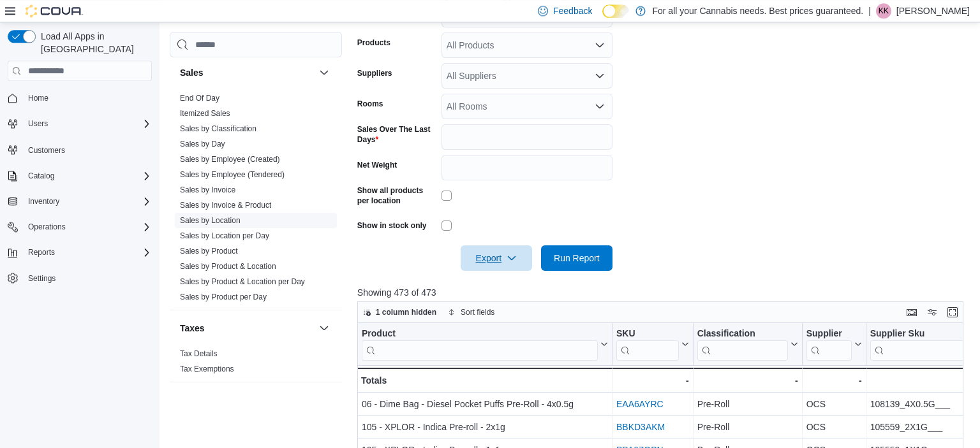 This screenshot has width=980, height=448. I want to click on span: Sales by Employee (Tendered), so click(232, 175).